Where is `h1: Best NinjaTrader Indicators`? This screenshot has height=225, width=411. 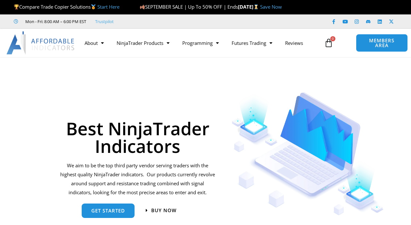 h1: Best NinjaTrader Indicators is located at coordinates (137, 137).